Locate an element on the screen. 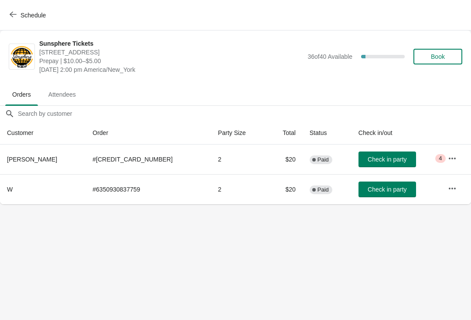 This screenshot has height=320, width=471. th: Order is located at coordinates (148, 133).